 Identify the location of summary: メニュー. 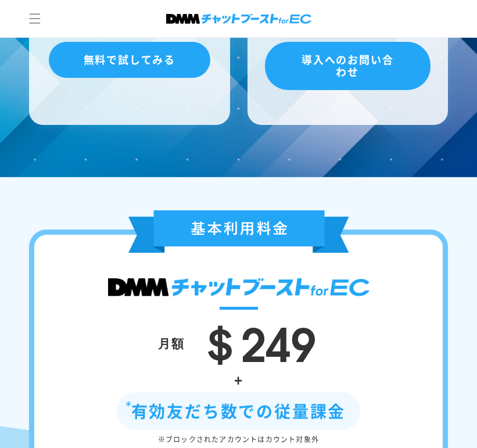
(35, 19).